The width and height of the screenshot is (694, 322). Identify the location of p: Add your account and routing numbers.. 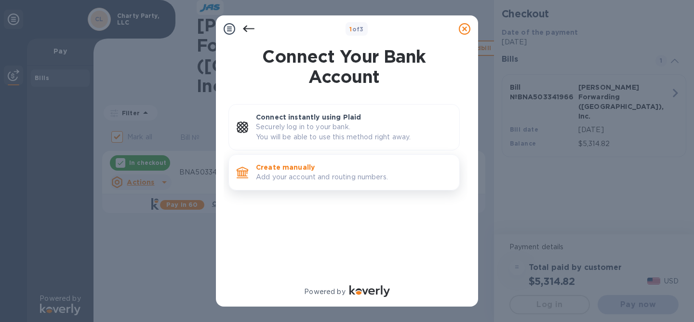
(354, 177).